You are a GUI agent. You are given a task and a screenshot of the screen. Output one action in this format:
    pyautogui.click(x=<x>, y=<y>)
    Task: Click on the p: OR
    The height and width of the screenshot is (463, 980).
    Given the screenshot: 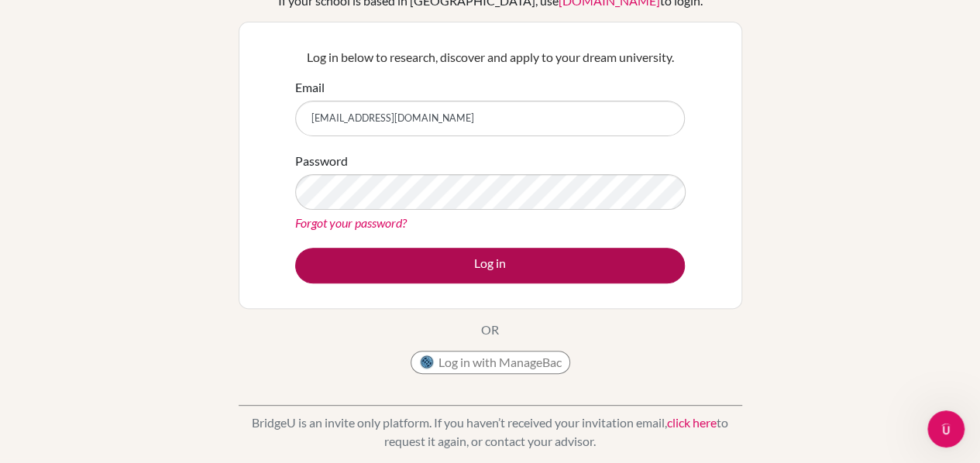 What is the action you would take?
    pyautogui.click(x=490, y=330)
    